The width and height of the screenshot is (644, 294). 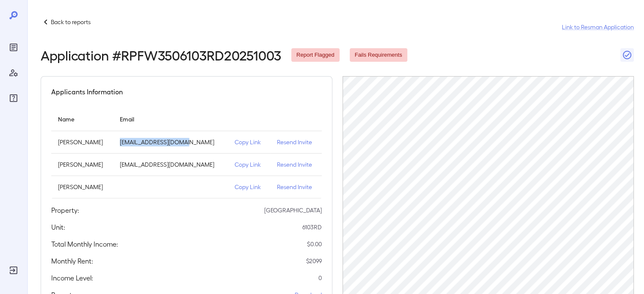 What do you see at coordinates (85, 244) in the screenshot?
I see `h5: Total Monthly Income:` at bounding box center [85, 244].